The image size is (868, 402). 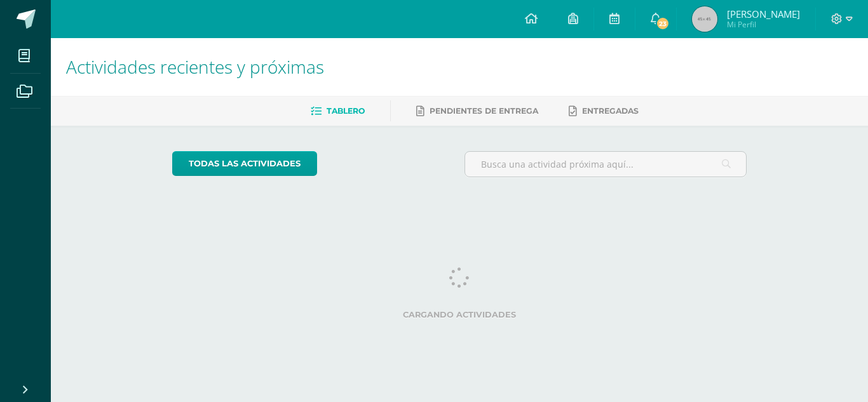 What do you see at coordinates (610, 111) in the screenshot?
I see `span: Entregadas` at bounding box center [610, 111].